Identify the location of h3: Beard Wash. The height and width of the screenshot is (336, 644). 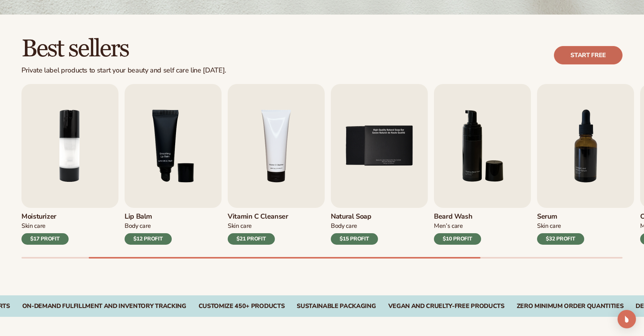
(458, 217).